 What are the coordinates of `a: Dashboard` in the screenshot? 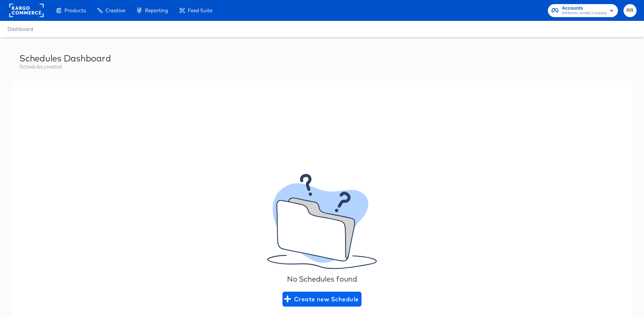 It's located at (20, 29).